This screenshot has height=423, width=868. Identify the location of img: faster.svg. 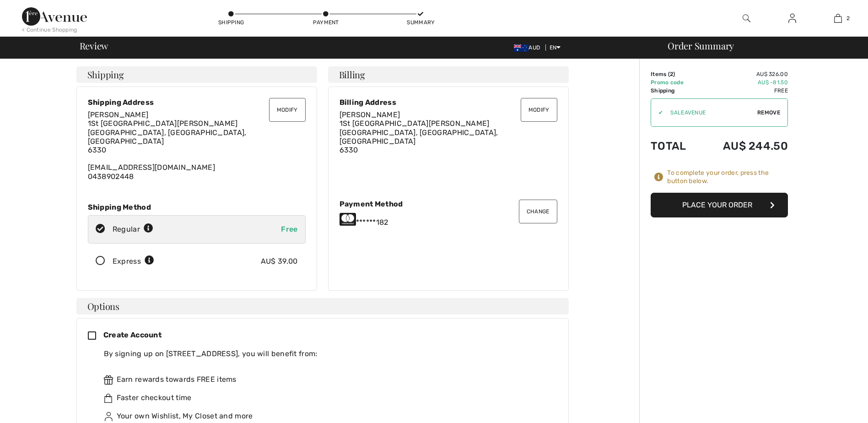
(109, 399).